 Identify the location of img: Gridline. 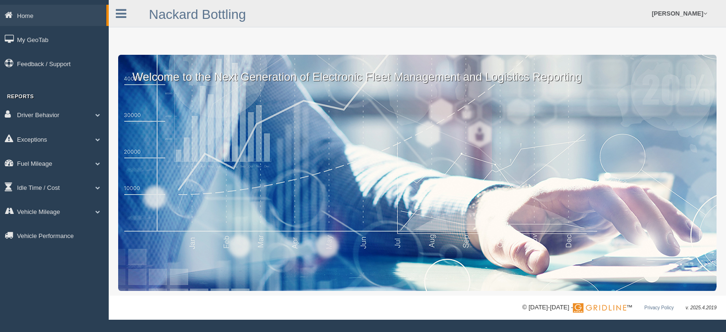
(600, 308).